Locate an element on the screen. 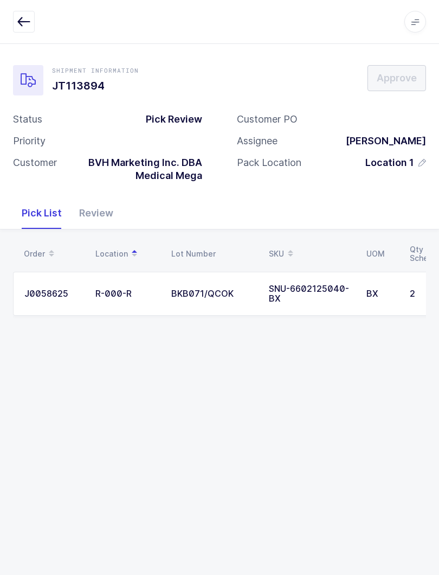  div: Pick List is located at coordinates (42, 213).